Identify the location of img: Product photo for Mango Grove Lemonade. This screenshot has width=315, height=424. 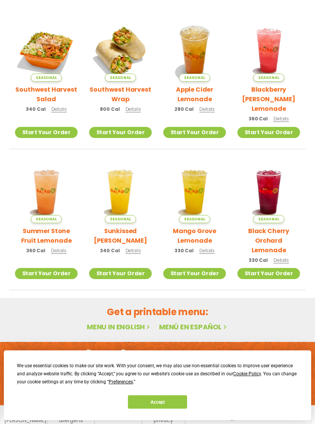
(194, 192).